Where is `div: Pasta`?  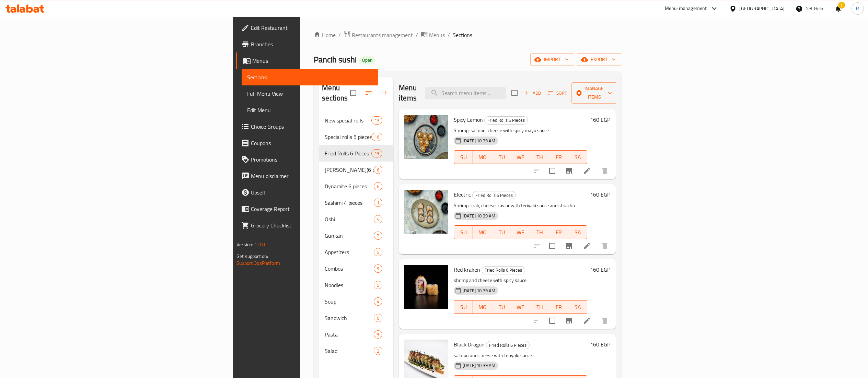 div: Pasta is located at coordinates (349, 335).